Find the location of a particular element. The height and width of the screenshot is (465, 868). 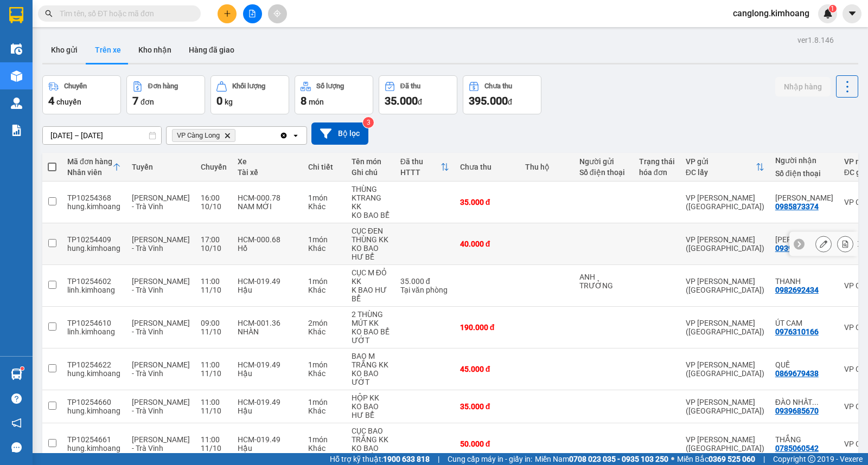

div: TP10254622 is located at coordinates (94, 365).